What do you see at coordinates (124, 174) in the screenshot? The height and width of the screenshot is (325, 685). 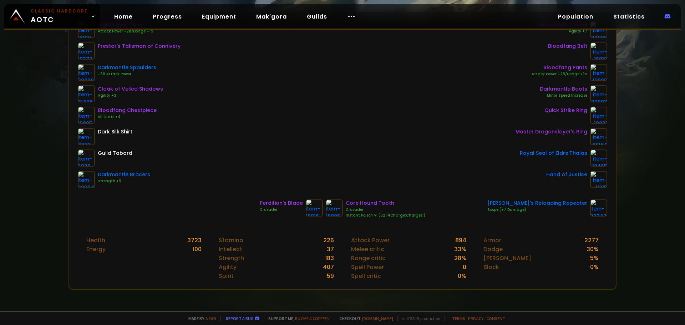 I see `div: Darkmantle Bracers` at bounding box center [124, 174].